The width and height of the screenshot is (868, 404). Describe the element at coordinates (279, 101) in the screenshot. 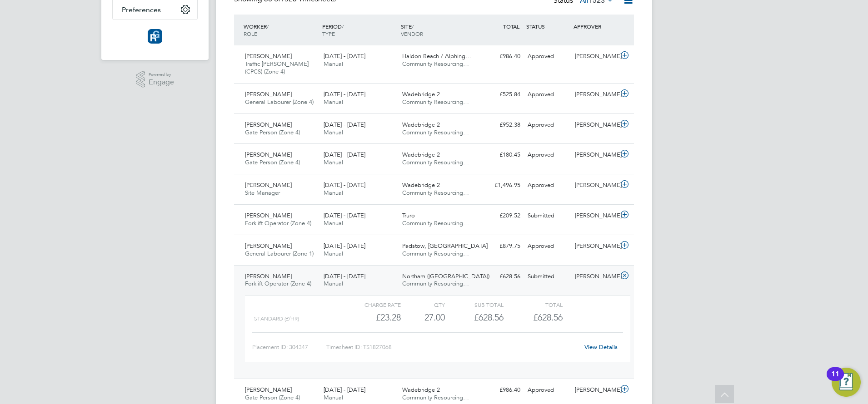

I see `span: General Labourer (Zone 4)` at that location.